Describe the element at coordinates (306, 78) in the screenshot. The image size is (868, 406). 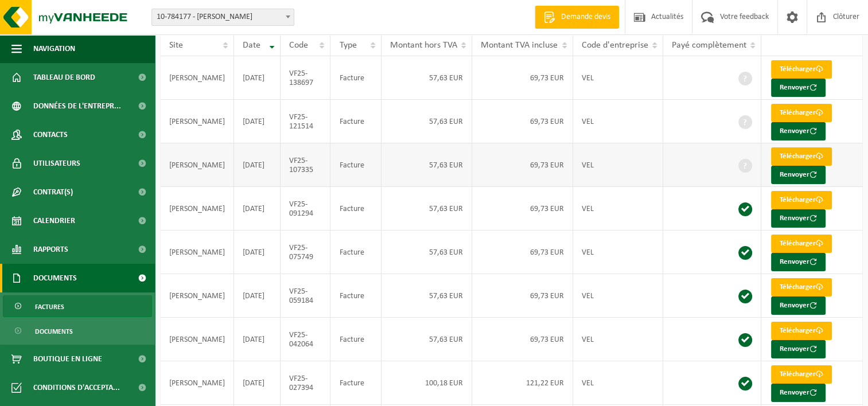
I see `td: VF25-138697` at that location.